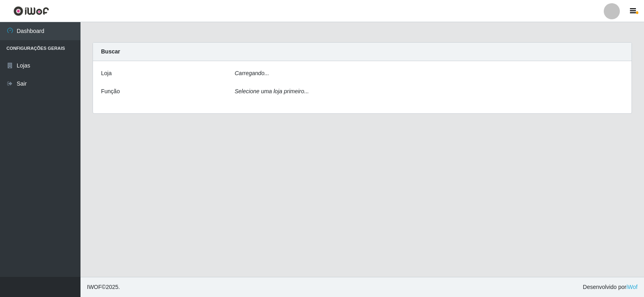  I want to click on img: CoreUI Logo, so click(31, 11).